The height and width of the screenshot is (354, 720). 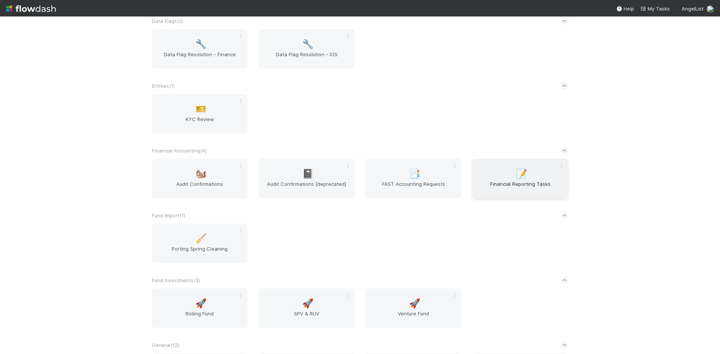 What do you see at coordinates (199, 58) in the screenshot?
I see `span: Data Flag Resolution - Finance` at bounding box center [199, 58].